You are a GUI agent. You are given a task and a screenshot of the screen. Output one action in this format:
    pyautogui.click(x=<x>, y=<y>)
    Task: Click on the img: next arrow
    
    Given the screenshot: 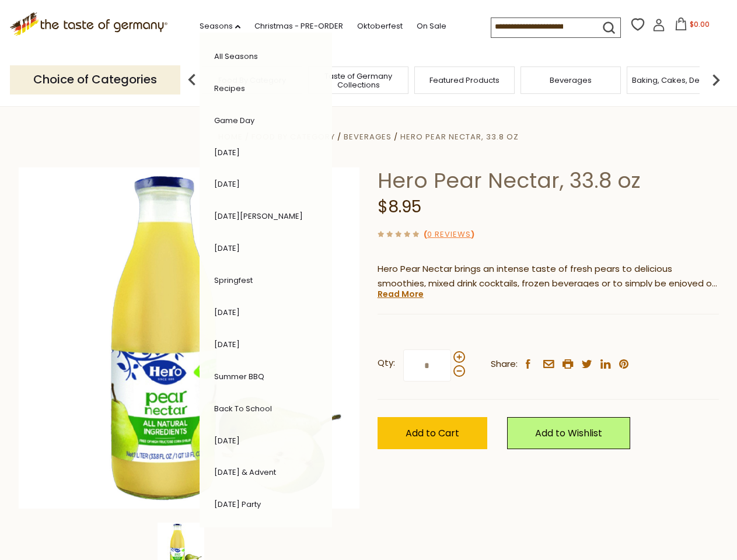 What is the action you would take?
    pyautogui.click(x=716, y=80)
    